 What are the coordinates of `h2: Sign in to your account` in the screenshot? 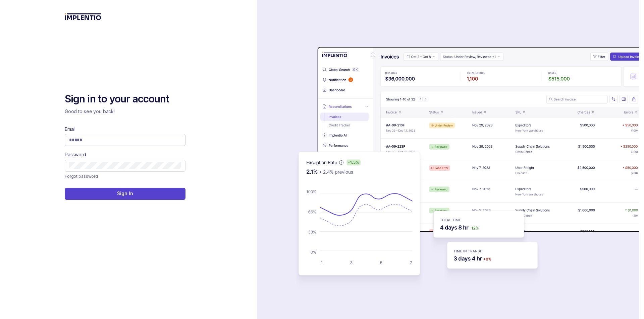 It's located at (125, 99).